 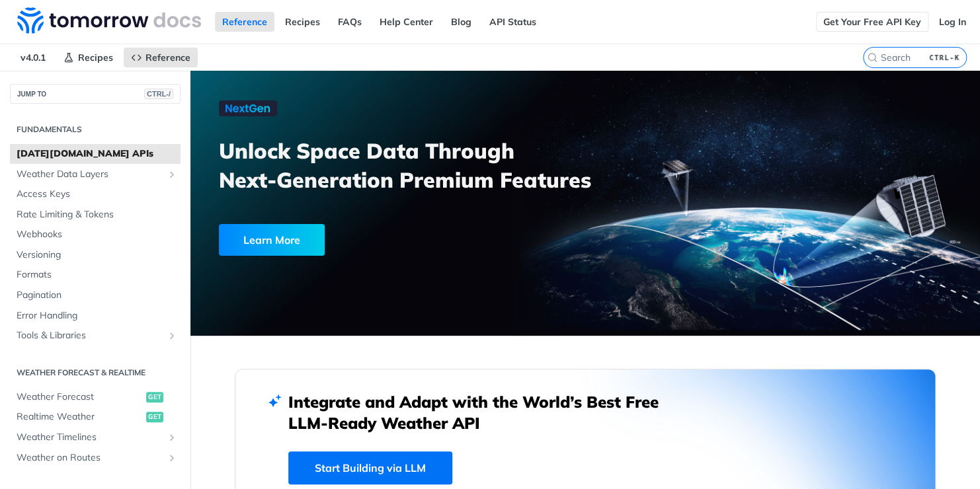 What do you see at coordinates (172, 438) in the screenshot?
I see `button: Show subpages for Weather Timelines` at bounding box center [172, 438].